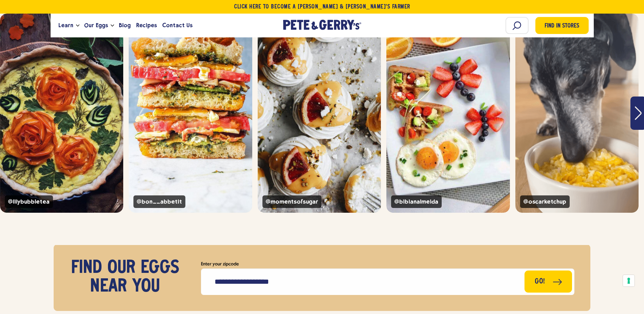 This screenshot has width=644, height=314. What do you see at coordinates (577, 113) in the screenshot?
I see `a: A dog sniffing a bowl of cheesy eggs pete and gerry's organic eggs @oscarketchup` at bounding box center [577, 113].